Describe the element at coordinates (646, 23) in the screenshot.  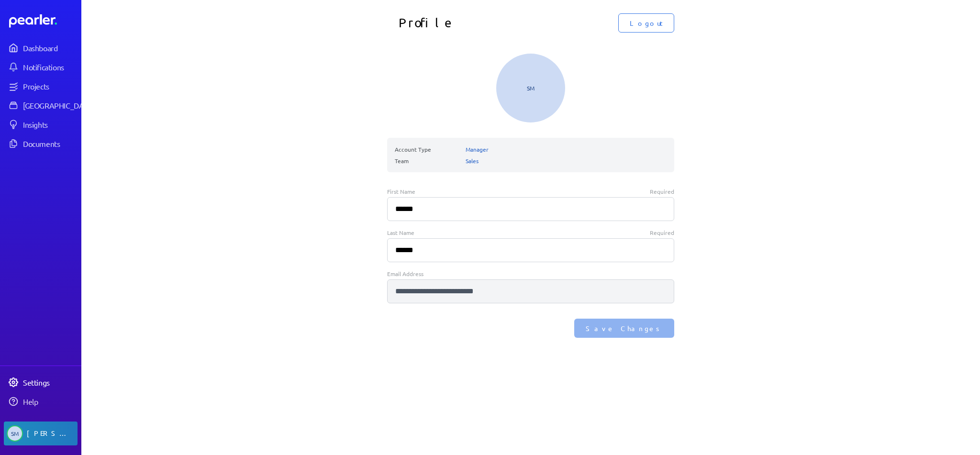
I see `span: Logout` at that location.